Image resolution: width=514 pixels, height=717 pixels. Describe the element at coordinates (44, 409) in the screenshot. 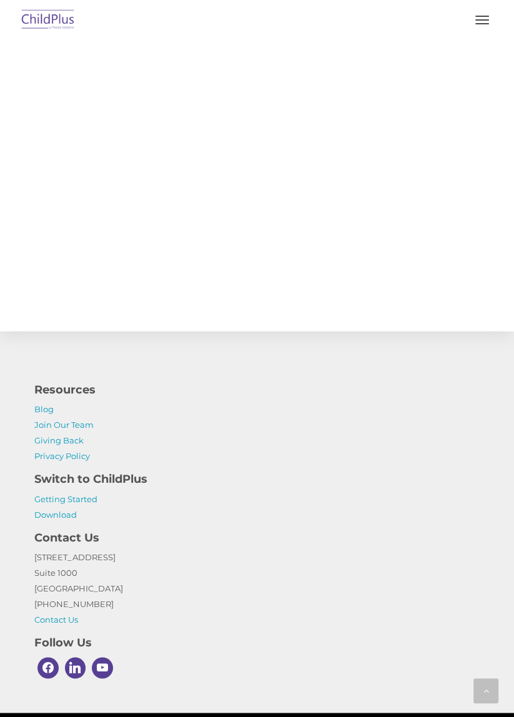

I see `a: Blog` at that location.